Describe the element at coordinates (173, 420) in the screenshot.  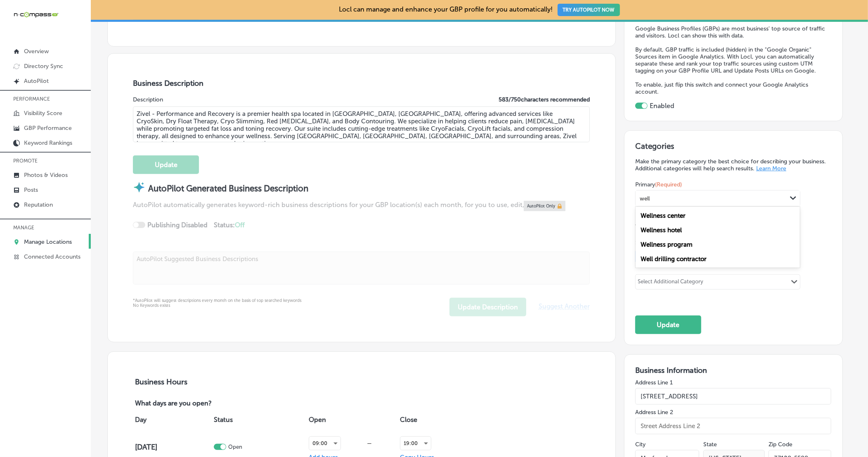
I see `th: Day` at that location.